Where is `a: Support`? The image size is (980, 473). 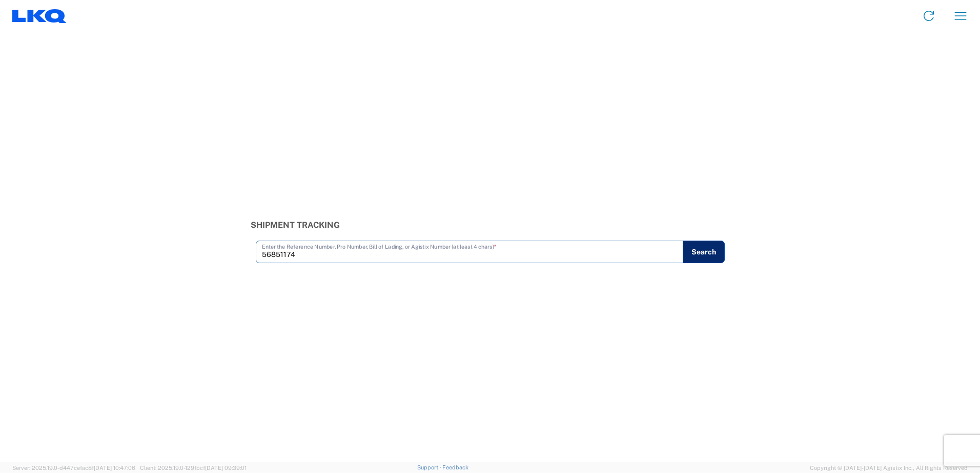
a: Support is located at coordinates (430, 468).